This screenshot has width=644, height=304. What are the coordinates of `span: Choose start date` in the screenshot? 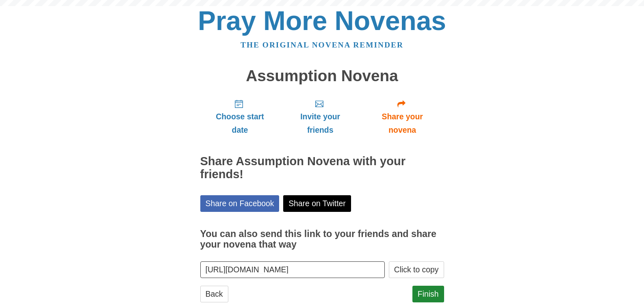 It's located at (240, 123).